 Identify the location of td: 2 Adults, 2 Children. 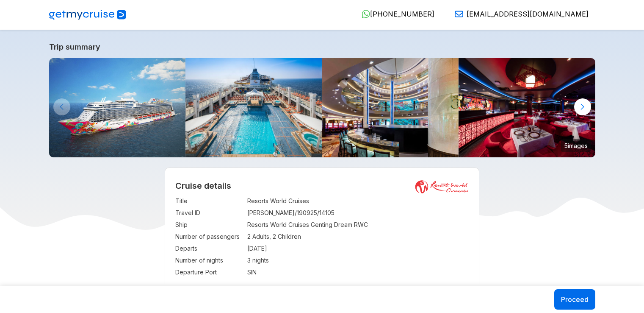
(358, 237).